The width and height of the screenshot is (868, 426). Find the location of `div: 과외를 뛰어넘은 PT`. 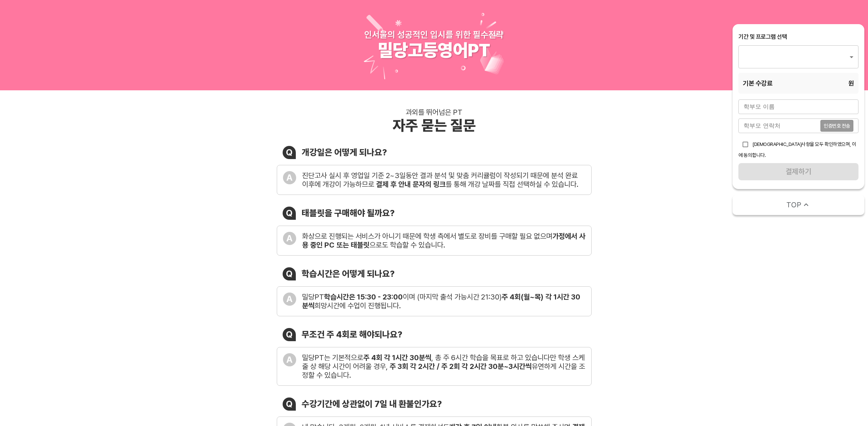

div: 과외를 뛰어넘은 PT is located at coordinates (434, 113).